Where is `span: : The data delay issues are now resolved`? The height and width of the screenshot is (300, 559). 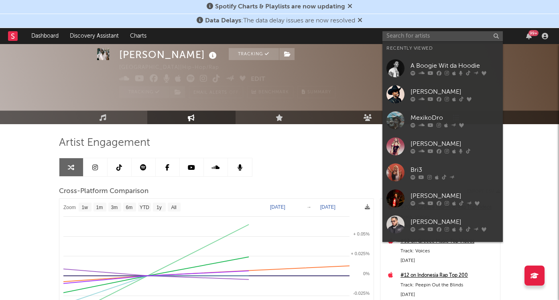
span: : The data delay issues are now resolved is located at coordinates (280, 21).